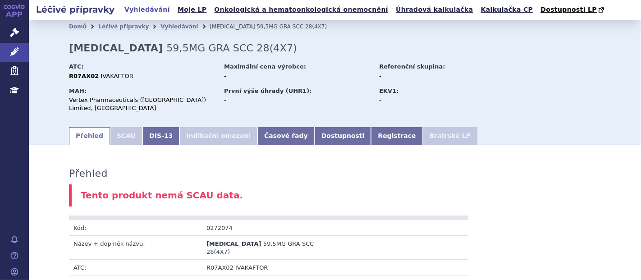 Image resolution: width=641 pixels, height=280 pixels. I want to click on a: Onkologická a hematoonkologická onemocnění, so click(301, 9).